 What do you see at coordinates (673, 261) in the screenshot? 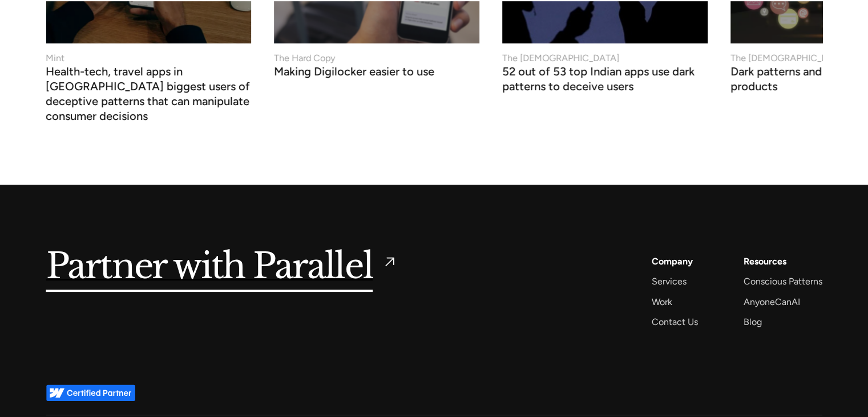
I see `div: Company` at bounding box center [673, 261].